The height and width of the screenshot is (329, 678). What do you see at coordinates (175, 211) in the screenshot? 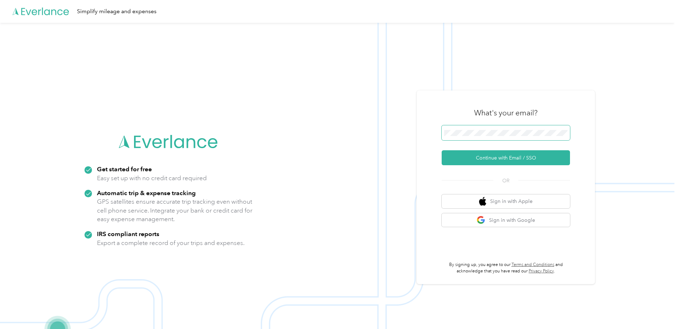
I see `p: GPS satellites ensure accurate trip tracking even without cell phone service. Integrate your bank...` at bounding box center [175, 211].